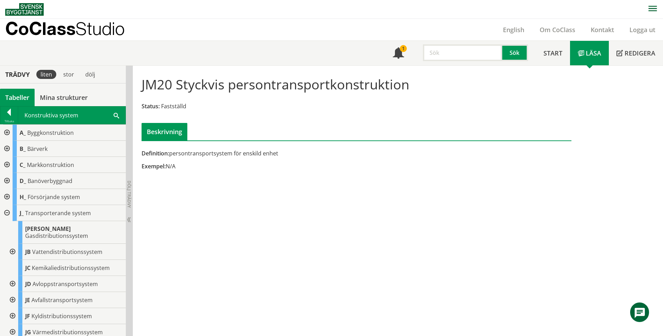 This screenshot has height=336, width=663. What do you see at coordinates (398, 54) in the screenshot?
I see `span: Notifikationer` at bounding box center [398, 54].